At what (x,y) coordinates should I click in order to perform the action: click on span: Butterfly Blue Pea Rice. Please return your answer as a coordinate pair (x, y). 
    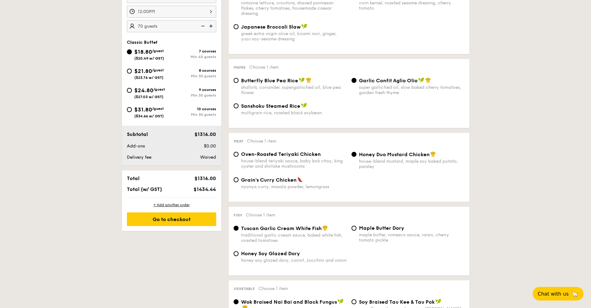
    Looking at the image, I should click on (270, 80).